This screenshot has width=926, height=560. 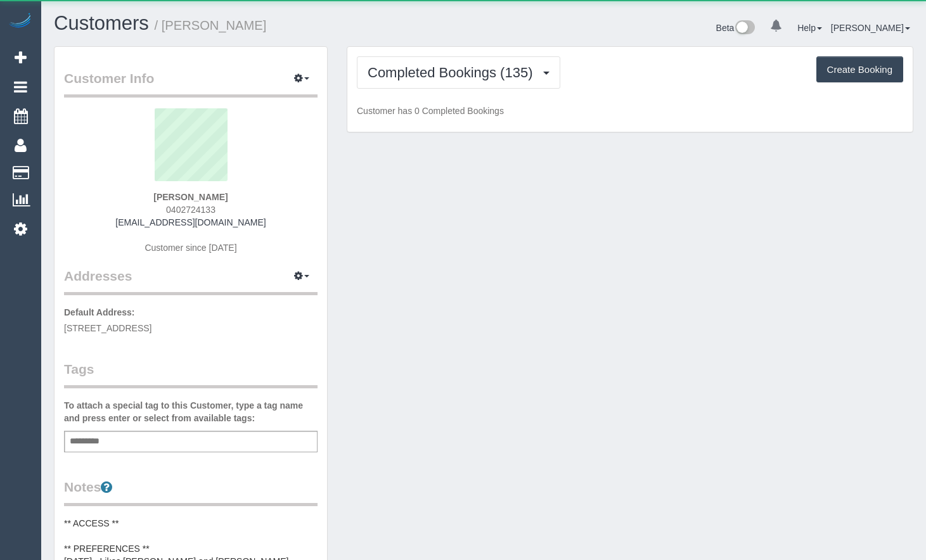 I want to click on legend: Customer Info, so click(x=190, y=83).